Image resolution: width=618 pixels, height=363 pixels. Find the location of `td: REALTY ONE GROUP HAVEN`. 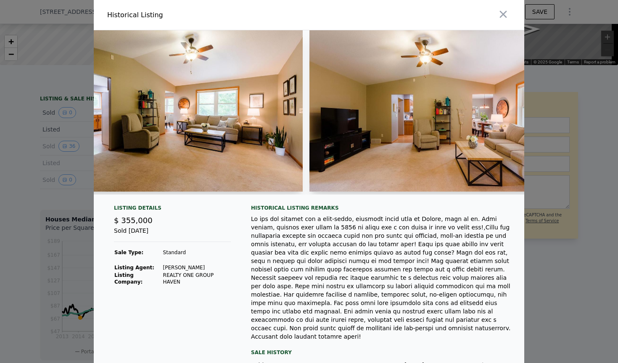

td: REALTY ONE GROUP HAVEN is located at coordinates (197, 279).